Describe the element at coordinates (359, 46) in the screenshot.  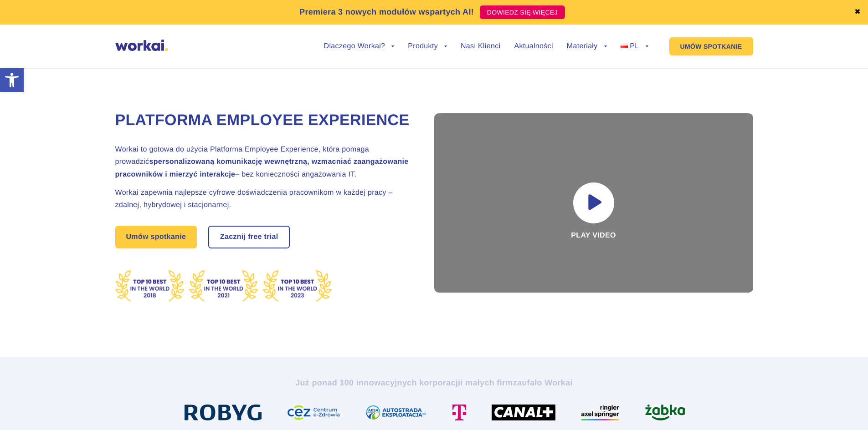
I see `a: Dlaczego Workai?` at that location.